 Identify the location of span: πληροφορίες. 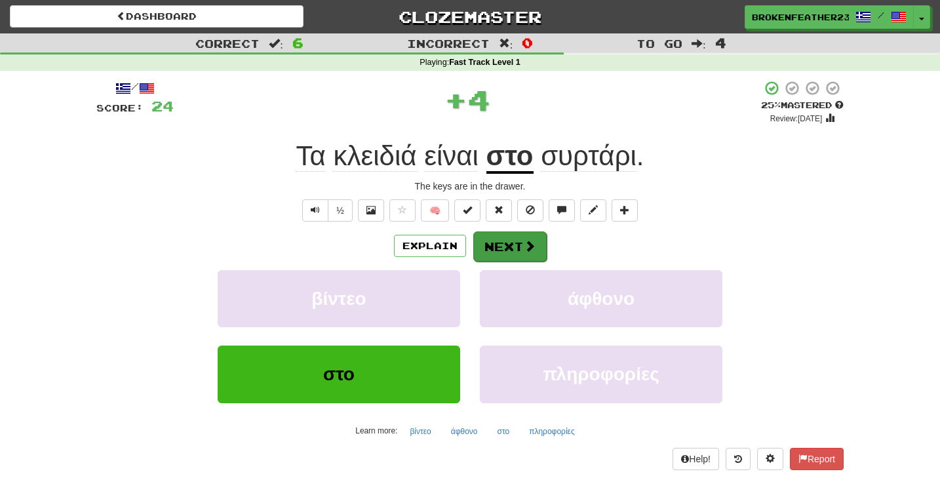
(601, 374).